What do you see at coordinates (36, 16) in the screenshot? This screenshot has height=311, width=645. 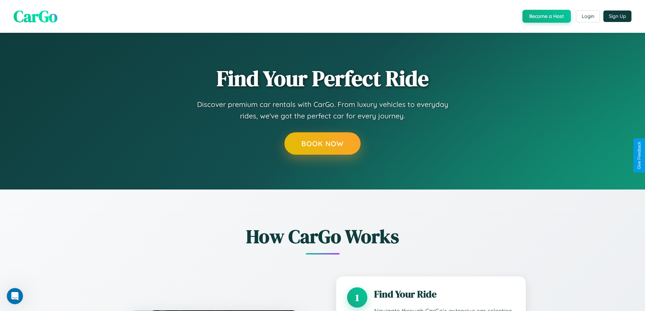 I see `span: CarGo` at bounding box center [36, 16].